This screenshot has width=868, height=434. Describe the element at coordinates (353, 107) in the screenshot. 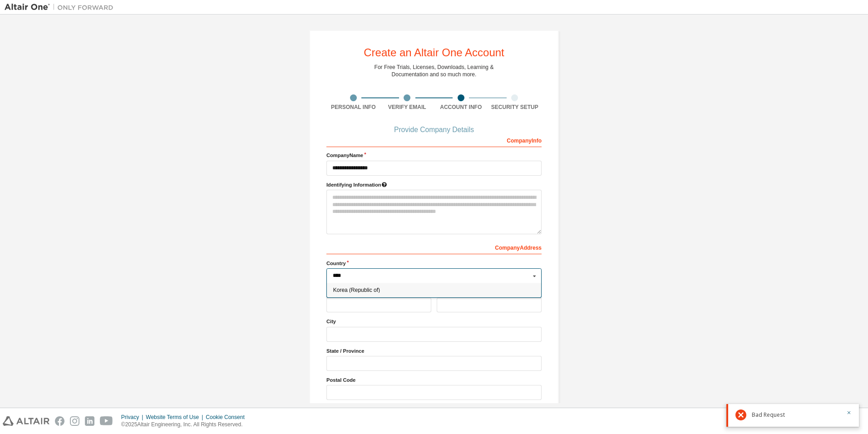

I see `div: Personal Info` at that location.